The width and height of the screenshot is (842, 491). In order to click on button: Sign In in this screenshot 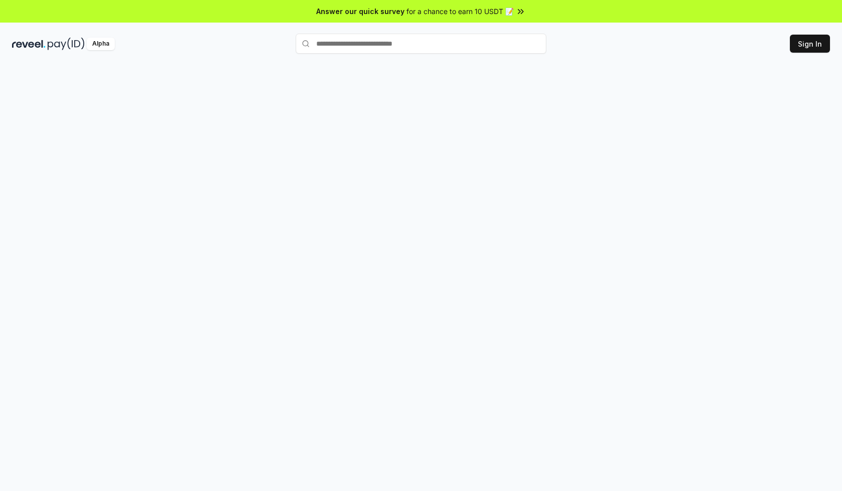, I will do `click(810, 44)`.